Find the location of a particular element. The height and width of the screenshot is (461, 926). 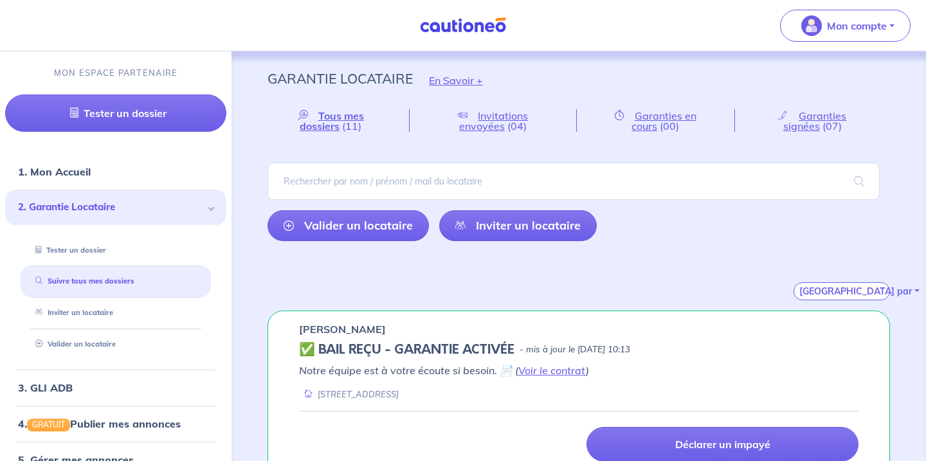

span: Garanties en cours is located at coordinates (663, 121).